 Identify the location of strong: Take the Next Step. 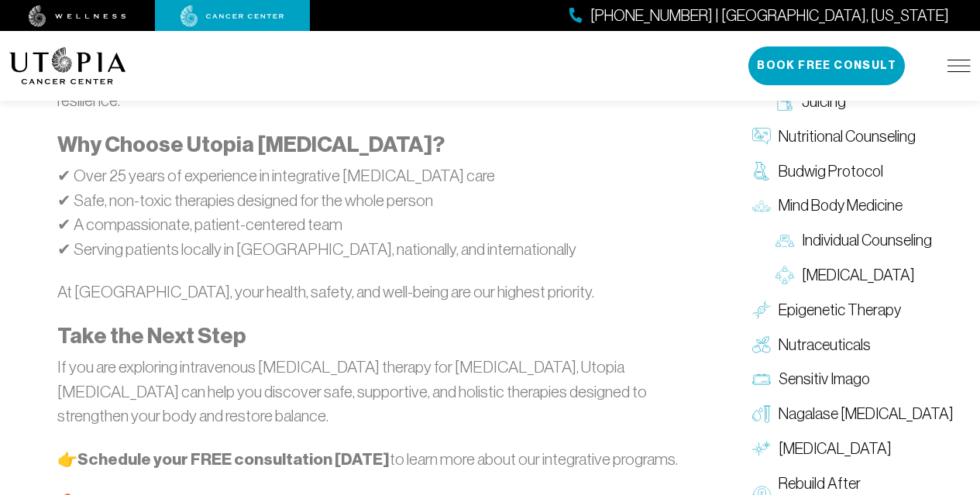
(152, 336).